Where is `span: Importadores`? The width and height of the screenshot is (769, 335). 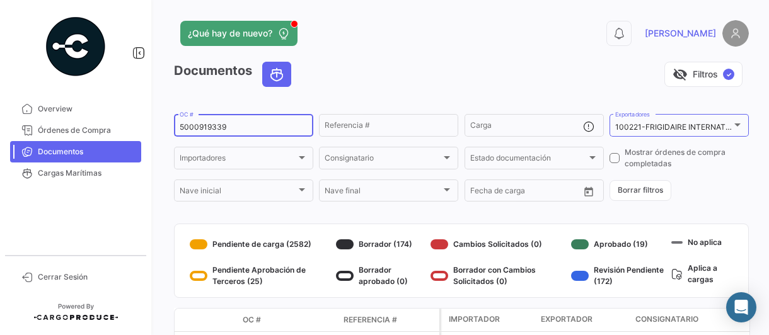 span: Importadores is located at coordinates (238, 160).